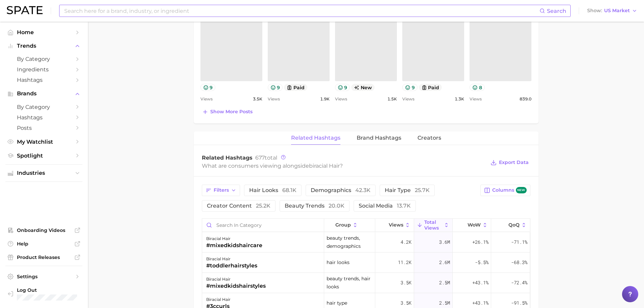  I want to click on span: 68.1k, so click(289, 190).